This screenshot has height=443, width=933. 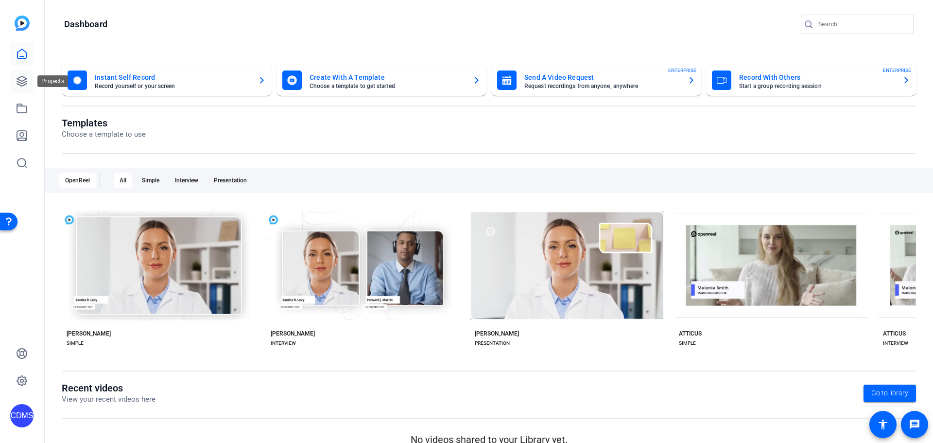 I want to click on p: Choose a template to use, so click(x=104, y=134).